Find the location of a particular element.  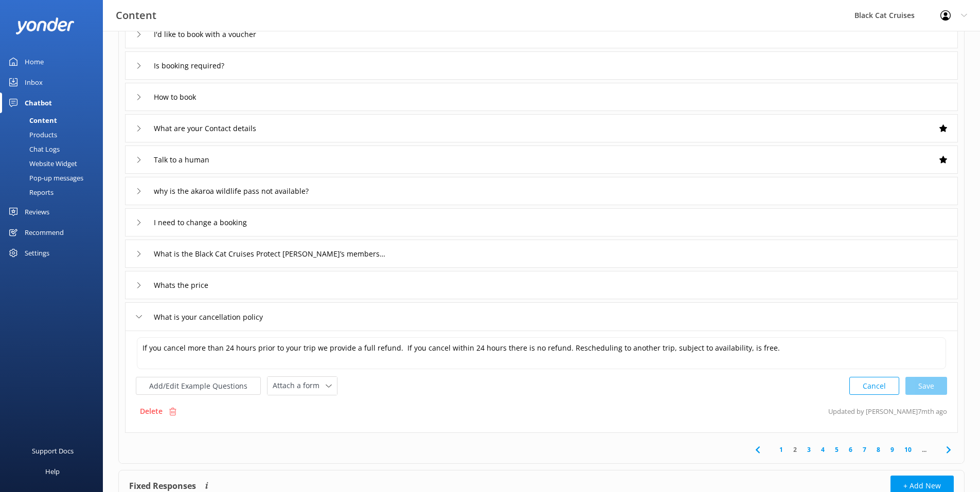

div: Chatbot is located at coordinates (38, 103).